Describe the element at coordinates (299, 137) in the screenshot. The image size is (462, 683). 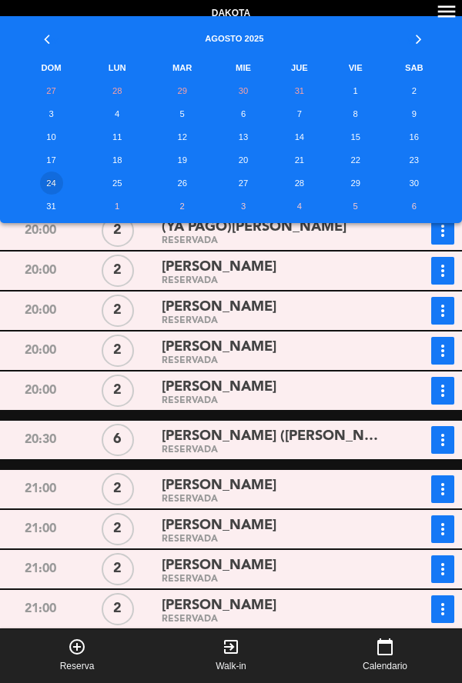
I see `td: 14` at that location.